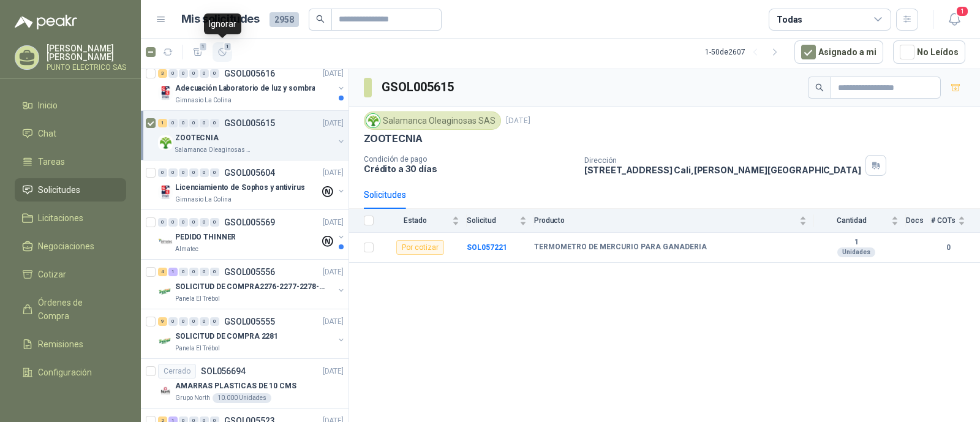  I want to click on h3: GSOL005615, so click(419, 87).